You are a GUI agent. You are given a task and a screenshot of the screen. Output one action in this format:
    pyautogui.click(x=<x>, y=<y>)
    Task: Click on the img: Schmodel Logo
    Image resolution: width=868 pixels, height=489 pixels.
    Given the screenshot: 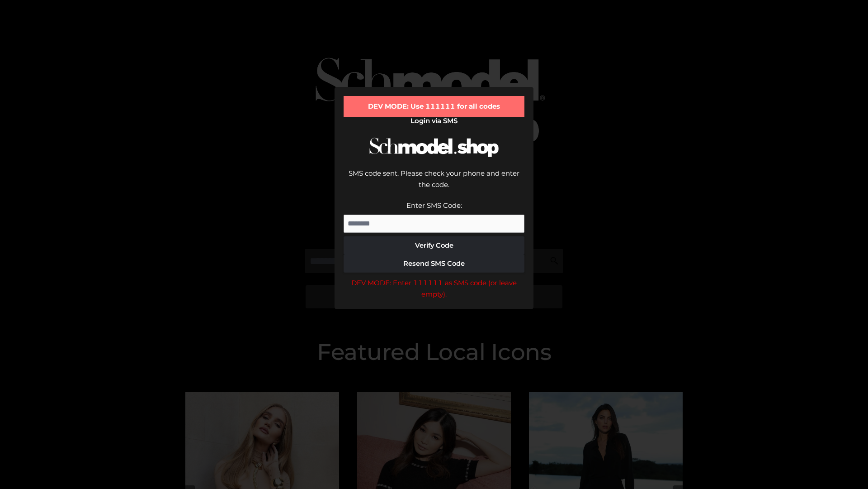 What is the action you would take?
    pyautogui.click(x=434, y=147)
    